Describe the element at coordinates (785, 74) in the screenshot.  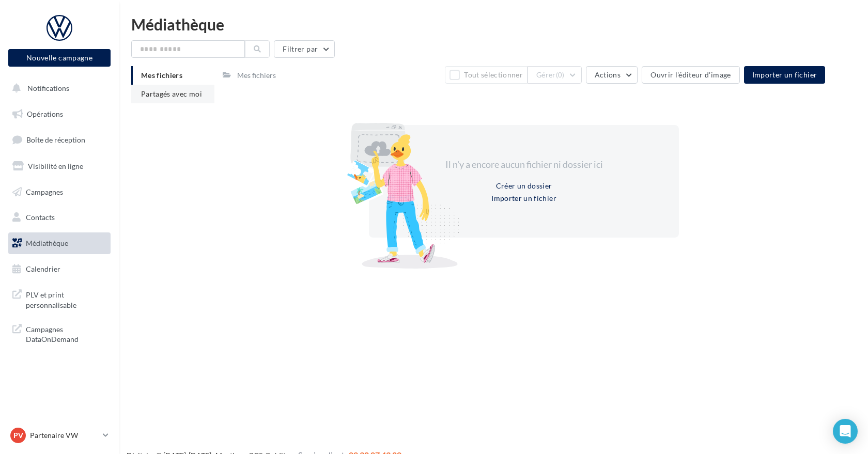
I see `span: Importer un fichier` at that location.